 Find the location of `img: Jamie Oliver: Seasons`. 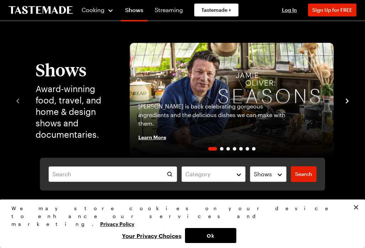

img: Jamie Oliver: Seasons is located at coordinates (232, 100).